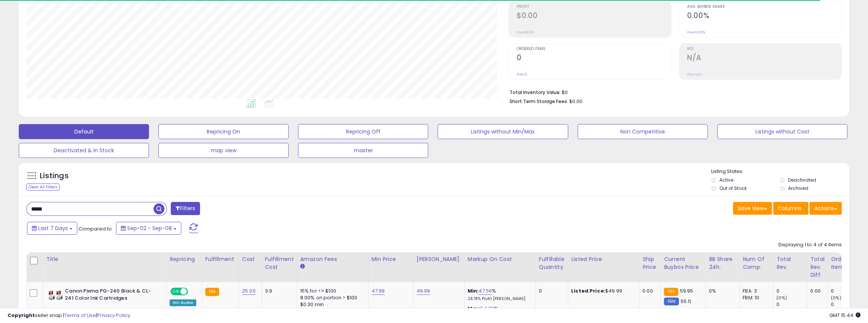  I want to click on button: Columns, so click(791, 208).